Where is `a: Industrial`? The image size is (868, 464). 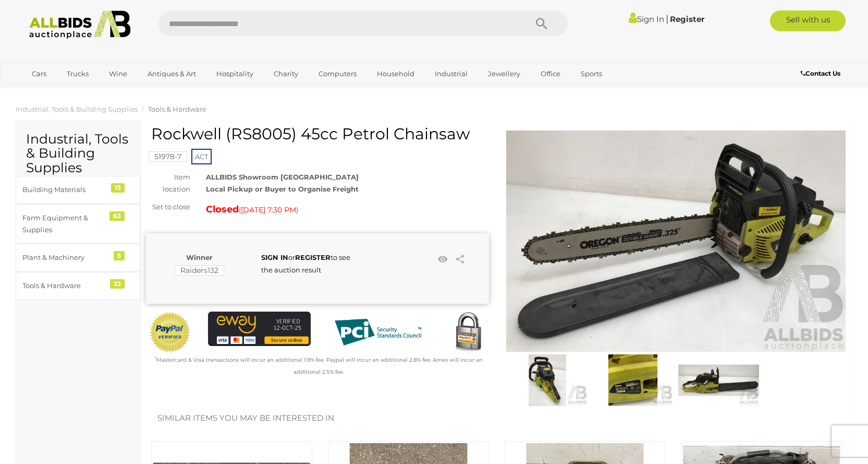 a: Industrial is located at coordinates (451, 73).